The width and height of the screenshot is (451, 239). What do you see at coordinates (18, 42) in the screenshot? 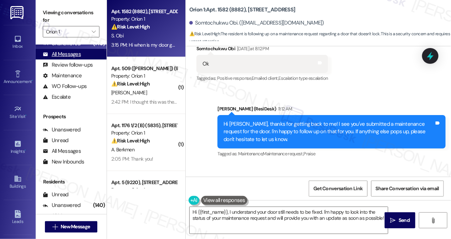
I see `a: Inbox` at bounding box center [18, 42].